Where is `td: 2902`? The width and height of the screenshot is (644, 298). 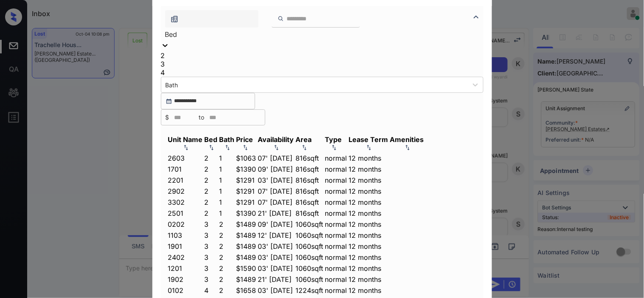 td: 2902 is located at coordinates (186, 191).